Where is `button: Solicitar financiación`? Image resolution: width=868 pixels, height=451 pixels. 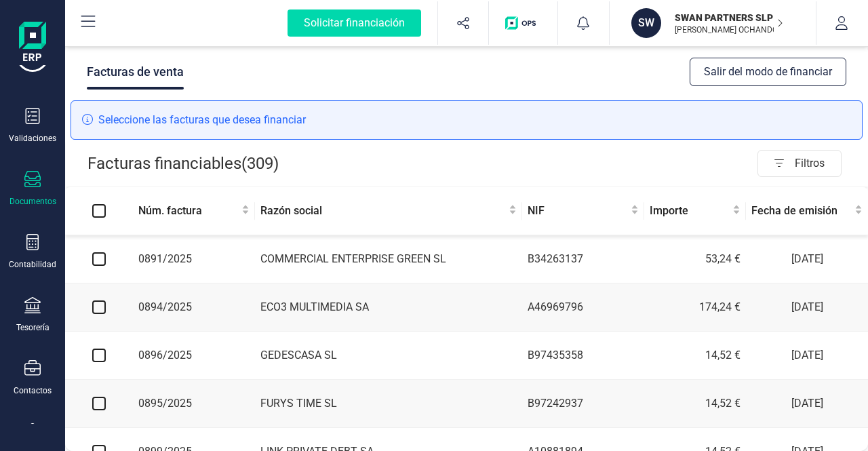
button: Solicitar financiación is located at coordinates (354, 23).